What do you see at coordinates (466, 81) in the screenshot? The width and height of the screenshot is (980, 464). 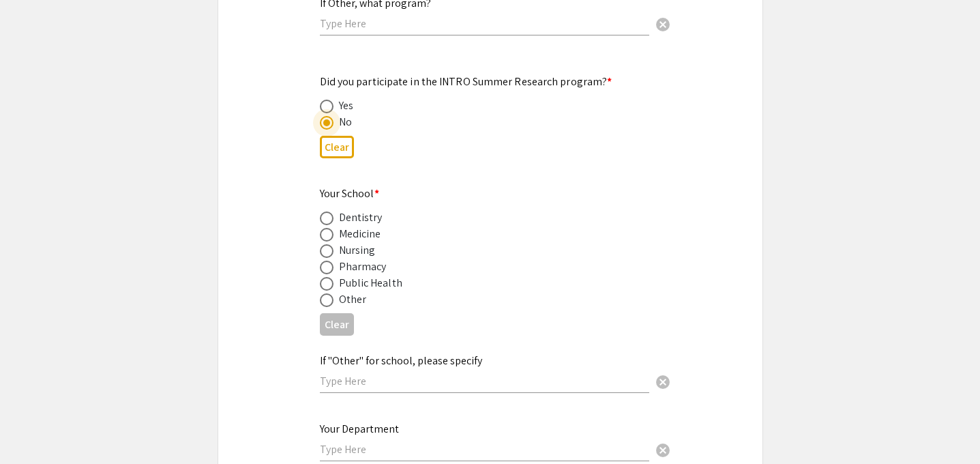 I see `mat-label: Did you participate in the INTRO Summer Research program?` at bounding box center [466, 81].